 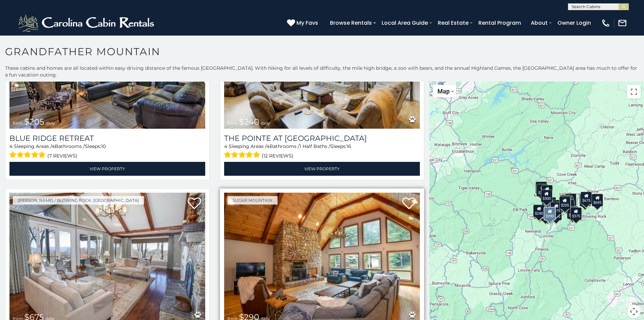 What do you see at coordinates (322, 138) in the screenshot?
I see `h3: The Pointe at North View` at bounding box center [322, 138].